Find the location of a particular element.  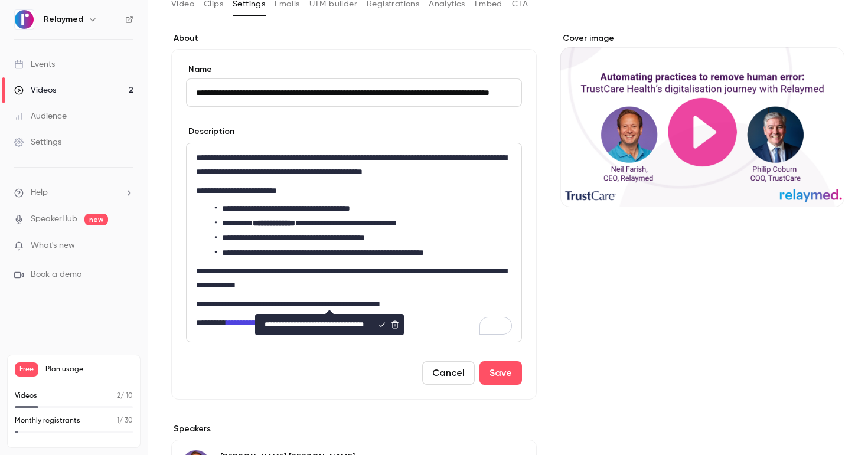

span: Book a demo is located at coordinates (57, 274).